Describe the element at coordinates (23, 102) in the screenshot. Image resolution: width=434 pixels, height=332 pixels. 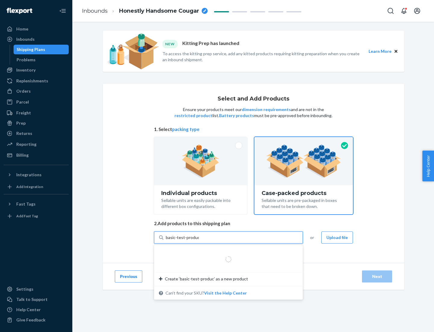
I see `div: Parcel` at that location.